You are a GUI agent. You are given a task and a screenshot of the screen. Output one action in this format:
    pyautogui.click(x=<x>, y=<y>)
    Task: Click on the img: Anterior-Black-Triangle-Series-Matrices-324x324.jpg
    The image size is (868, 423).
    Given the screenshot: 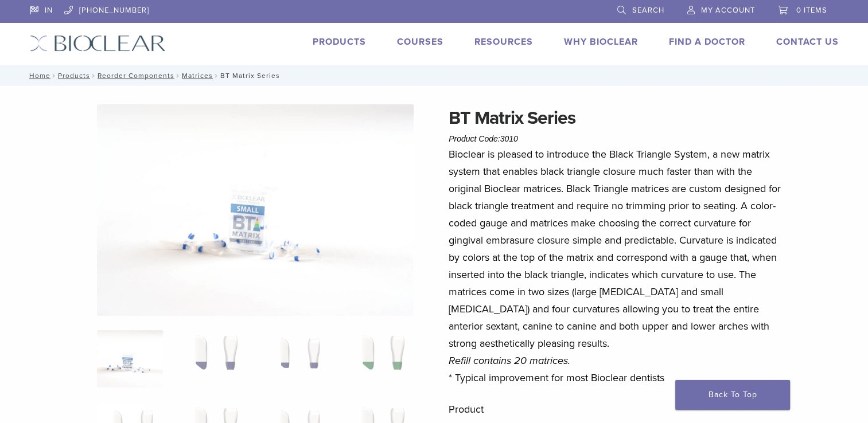 What is the action you would take?
    pyautogui.click(x=130, y=359)
    